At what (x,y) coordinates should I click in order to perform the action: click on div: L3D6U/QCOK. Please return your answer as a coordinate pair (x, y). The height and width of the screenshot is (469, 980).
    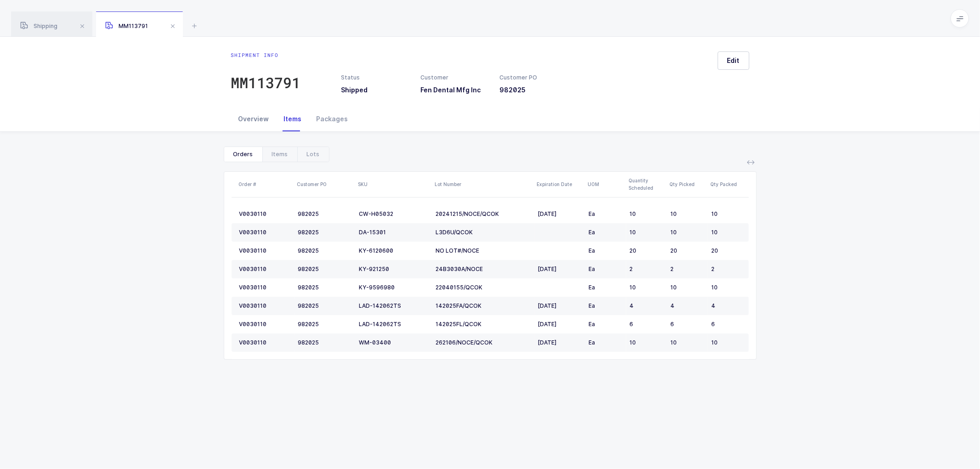
    Looking at the image, I should click on (484, 232).